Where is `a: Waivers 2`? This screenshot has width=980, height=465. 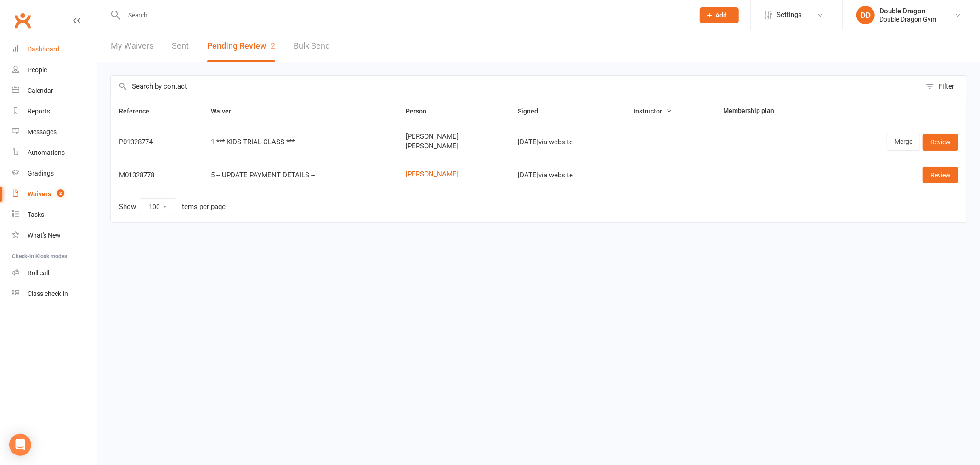
a: Waivers 2 is located at coordinates (54, 194).